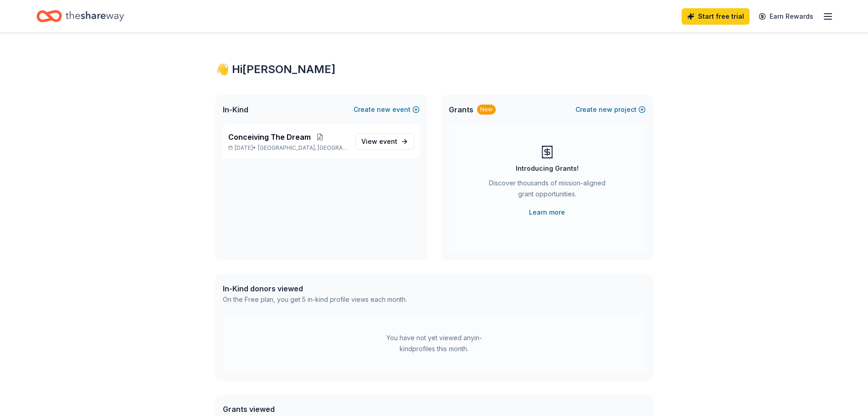 The width and height of the screenshot is (868, 416). Describe the element at coordinates (547, 190) in the screenshot. I see `div: Discover thousands of mission-aligned grant opportunities.` at that location.